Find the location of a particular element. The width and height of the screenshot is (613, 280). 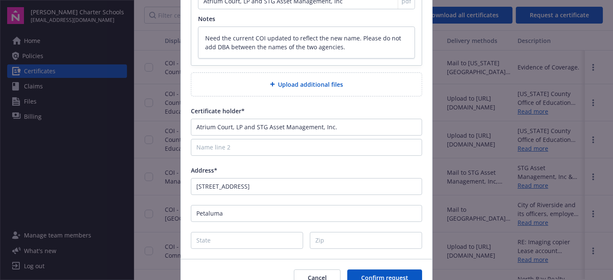

div: Upload additional files is located at coordinates (307, 84).